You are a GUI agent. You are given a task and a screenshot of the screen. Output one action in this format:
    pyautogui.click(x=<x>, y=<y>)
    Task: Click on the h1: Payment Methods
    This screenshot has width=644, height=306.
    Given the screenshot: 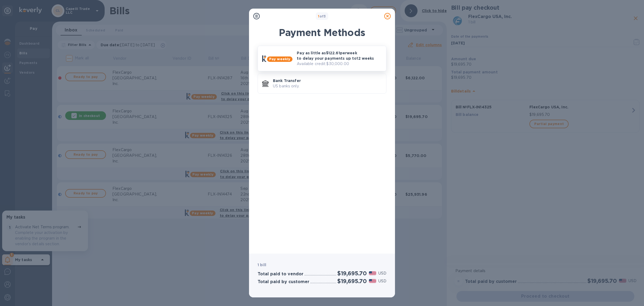 What is the action you would take?
    pyautogui.click(x=322, y=32)
    